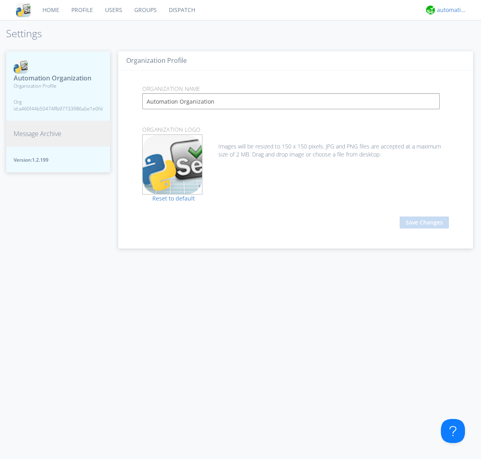 The image size is (481, 459). I want to click on button: Message Archive, so click(58, 134).